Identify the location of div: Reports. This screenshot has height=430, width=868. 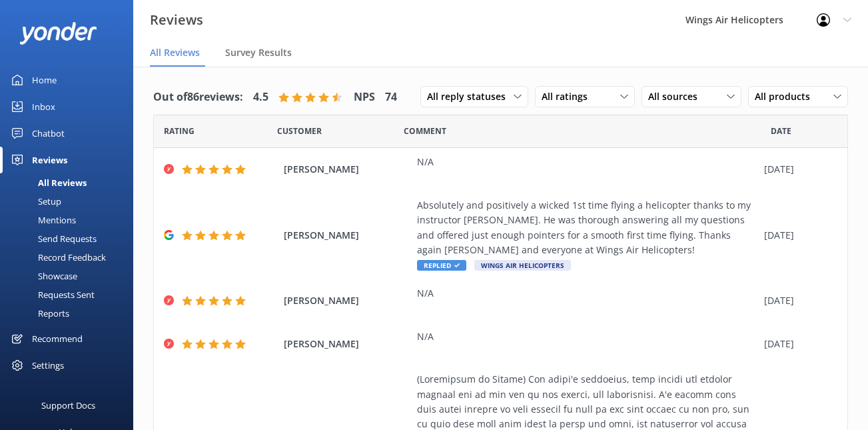
(39, 313).